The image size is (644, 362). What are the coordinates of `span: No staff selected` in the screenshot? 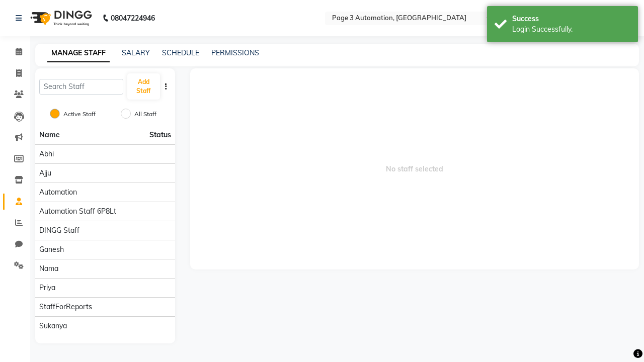 It's located at (414, 169).